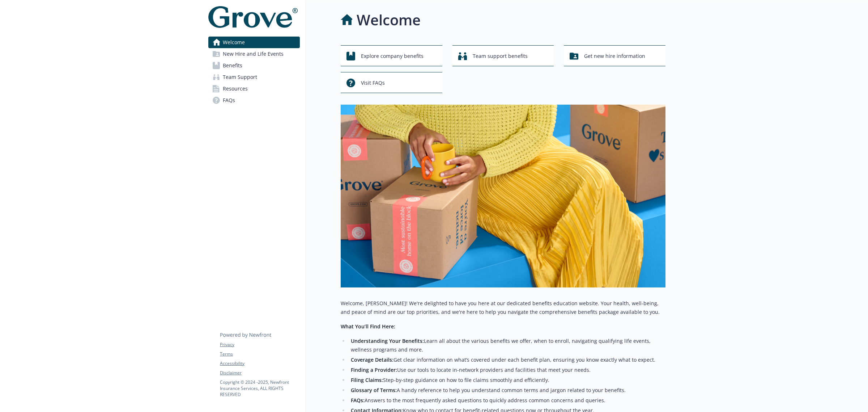 The width and height of the screenshot is (868, 412). I want to click on img: overview page banner, so click(503, 196).